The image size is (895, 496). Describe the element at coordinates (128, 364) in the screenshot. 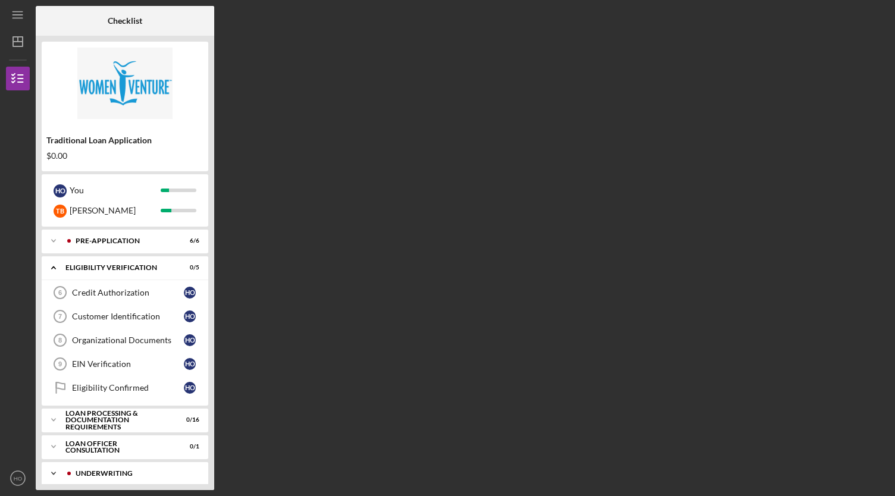

I see `div: EIN Verification` at that location.